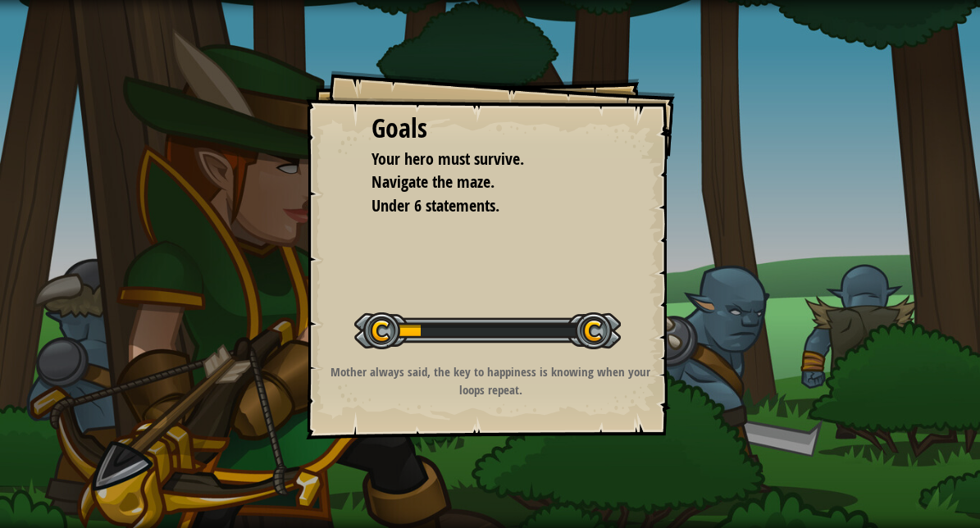 Image resolution: width=980 pixels, height=528 pixels. I want to click on span: Under 6 statements., so click(436, 205).